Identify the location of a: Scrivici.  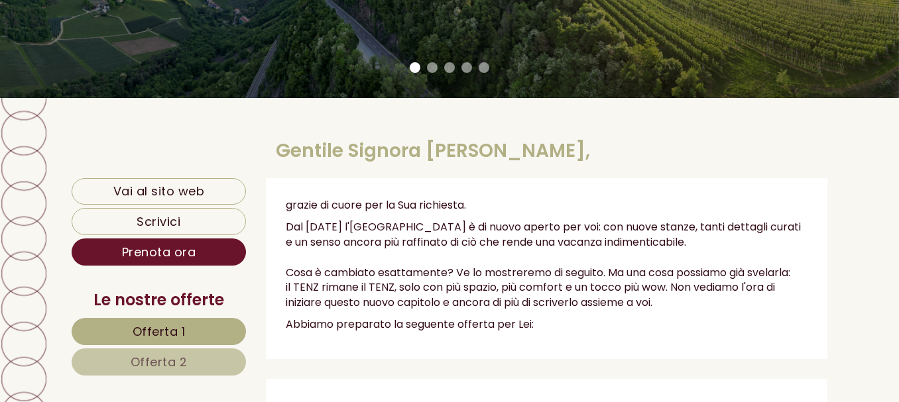
(158, 221).